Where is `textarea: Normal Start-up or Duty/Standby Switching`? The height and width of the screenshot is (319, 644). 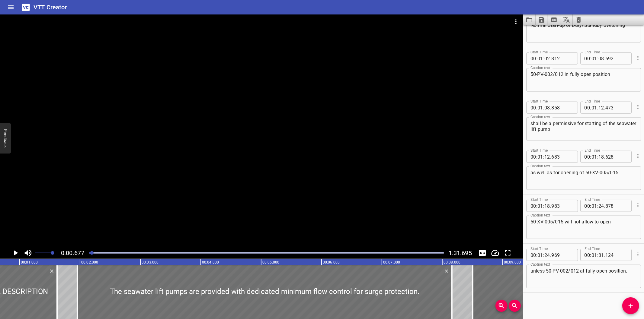
textarea: Normal Start-up or Duty/Standby Switching is located at coordinates (584, 31).